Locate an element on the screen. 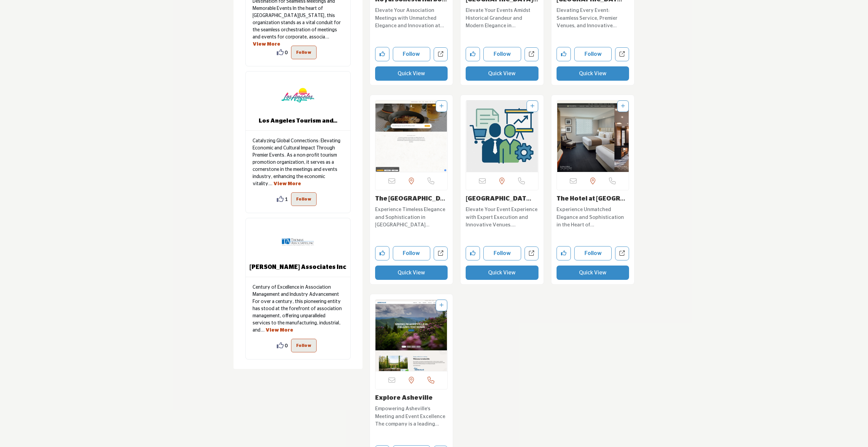 The width and height of the screenshot is (868, 447). b: Thomas Associates Inc is located at coordinates (298, 267).